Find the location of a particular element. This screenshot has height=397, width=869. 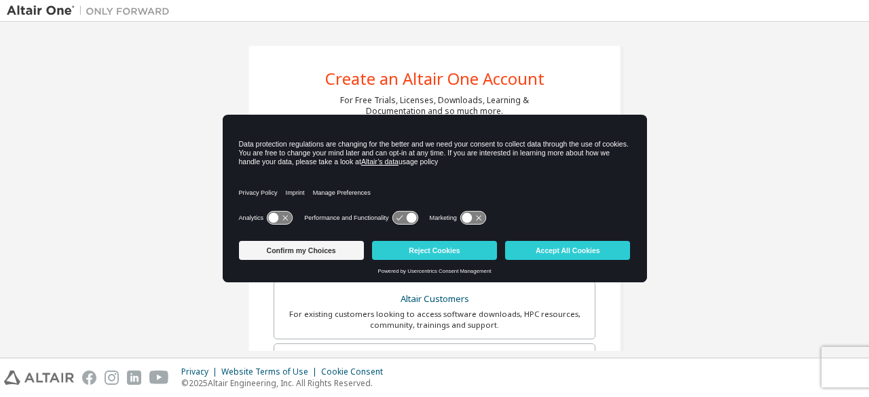

div: Cookie Consent is located at coordinates (356, 372).